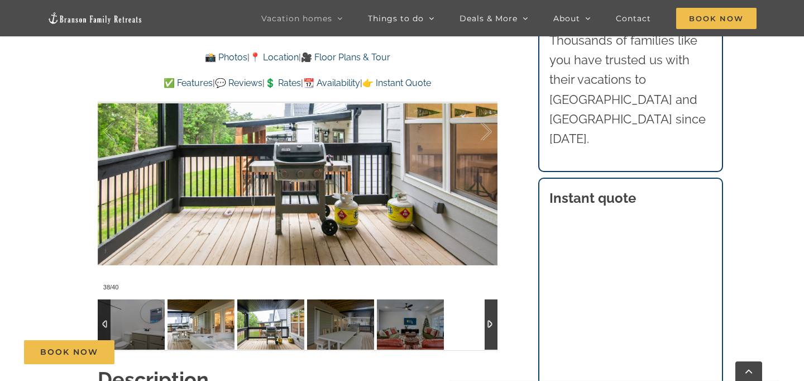  I want to click on strong: Instant quote, so click(592, 198).